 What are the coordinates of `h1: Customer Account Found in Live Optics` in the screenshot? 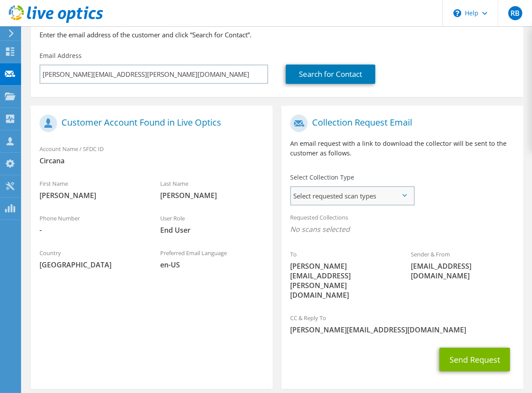 It's located at (149, 123).